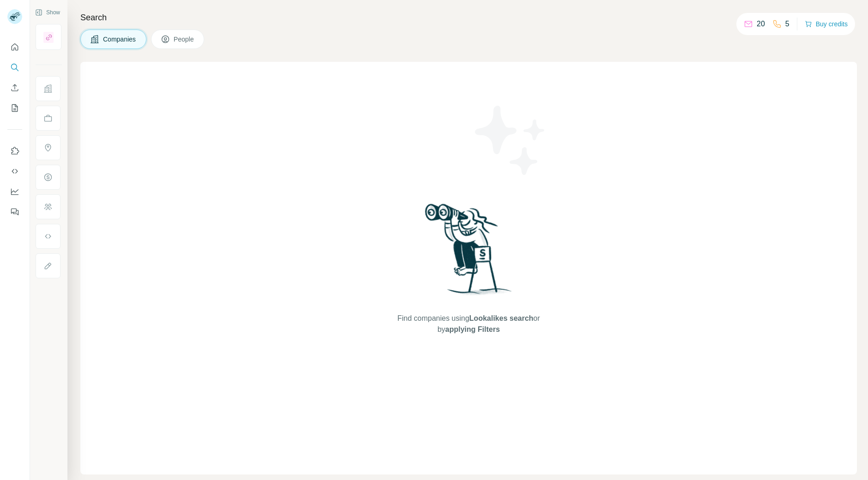  What do you see at coordinates (473, 329) in the screenshot?
I see `span: applying Filters` at bounding box center [473, 329].